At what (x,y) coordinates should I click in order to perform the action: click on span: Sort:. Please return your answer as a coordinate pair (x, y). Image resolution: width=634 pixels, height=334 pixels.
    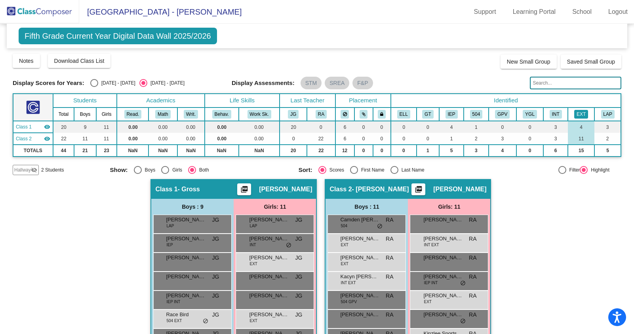
    Looking at the image, I should click on (305, 170).